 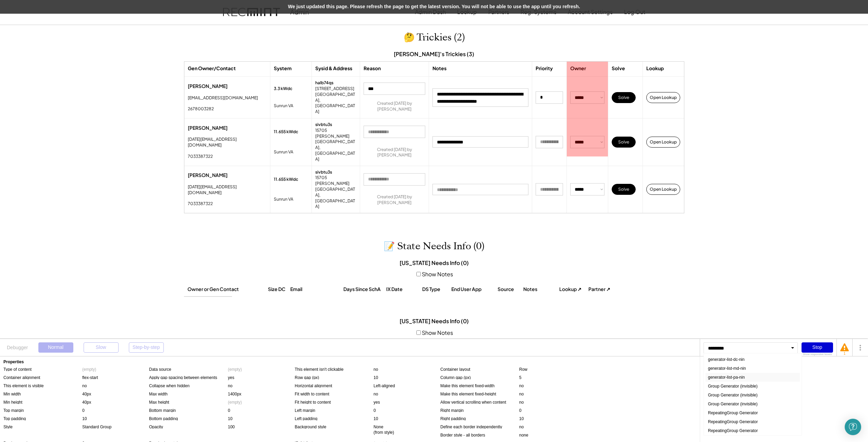 I want to click on div: Group Generator (invisible), so click(x=753, y=386).